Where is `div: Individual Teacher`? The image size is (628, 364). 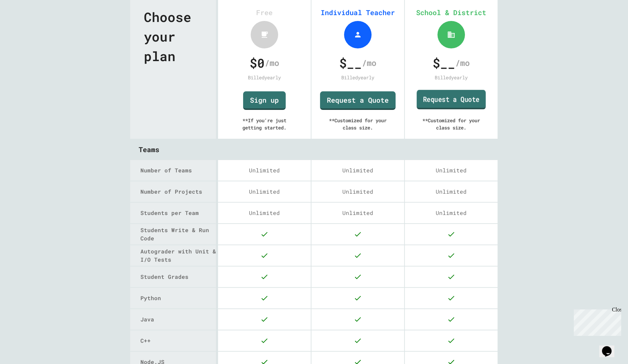
div: Individual Teacher is located at coordinates (358, 12).